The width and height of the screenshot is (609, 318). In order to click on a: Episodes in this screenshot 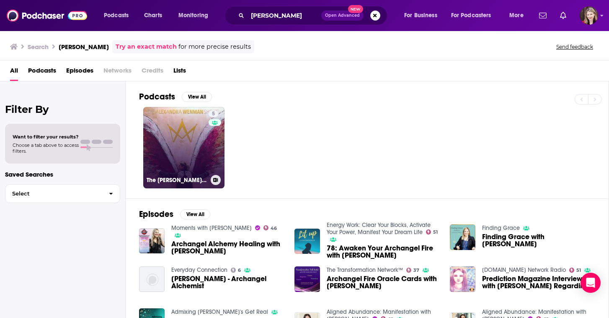, I will do `click(80, 72)`.